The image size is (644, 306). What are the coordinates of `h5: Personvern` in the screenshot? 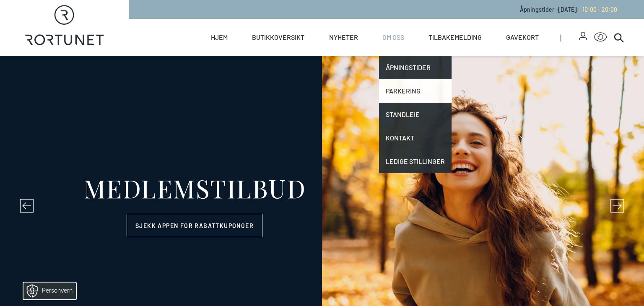 It's located at (49, 11).